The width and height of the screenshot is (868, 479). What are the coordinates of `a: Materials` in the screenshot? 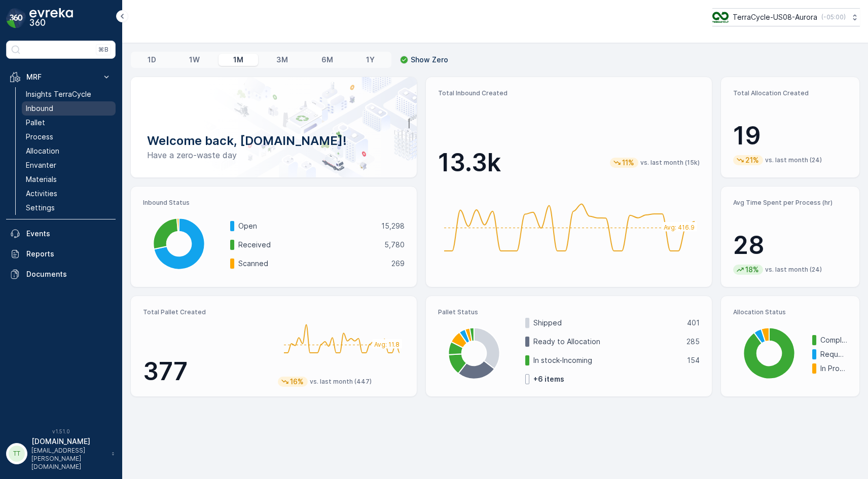 It's located at (68, 179).